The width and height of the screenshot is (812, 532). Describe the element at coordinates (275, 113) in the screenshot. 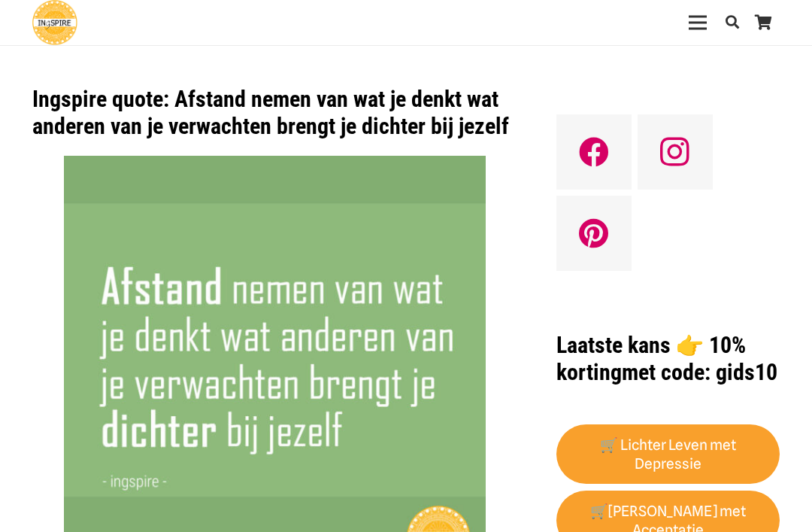

I see `h1: Ingspire quote: Afstand nemen van wat je denkt wat anderen van je verwachten brengt je dichter bi...` at that location.